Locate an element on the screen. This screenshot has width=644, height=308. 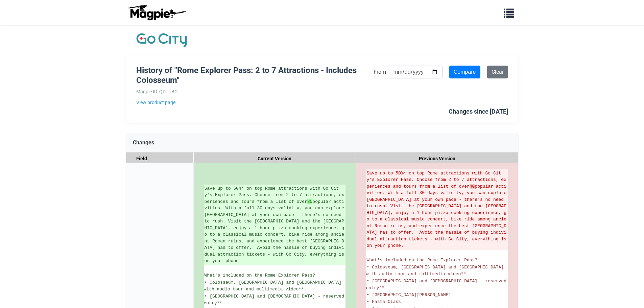
label: From is located at coordinates (379, 72).